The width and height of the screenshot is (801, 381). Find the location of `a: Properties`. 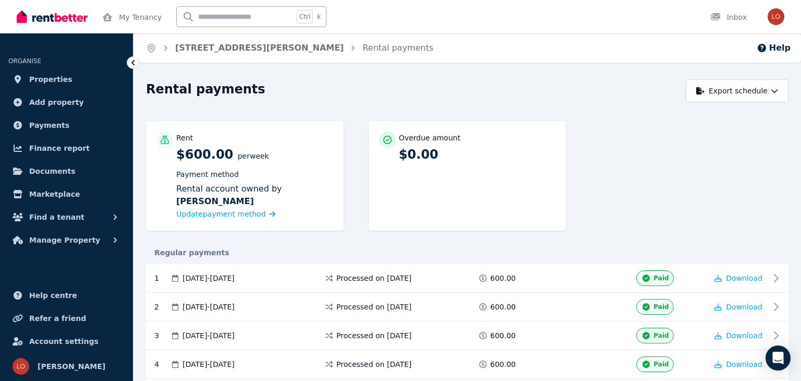

a: Properties is located at coordinates (66, 79).